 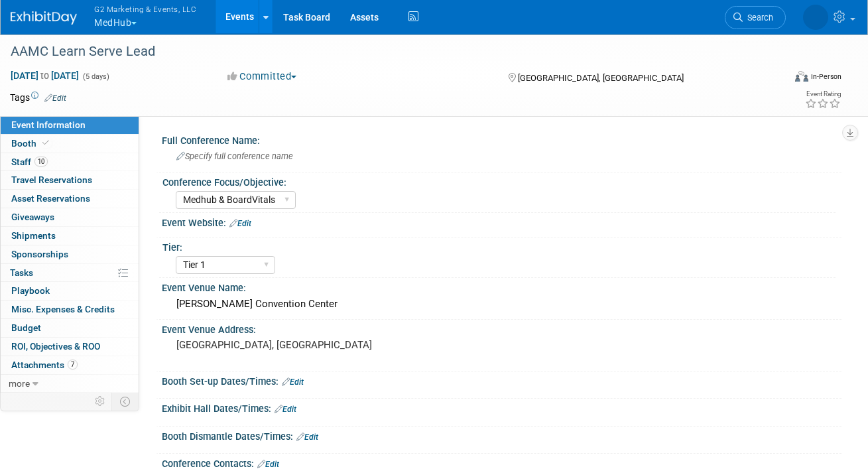 What do you see at coordinates (70, 198) in the screenshot?
I see `a: Asset Reservations` at bounding box center [70, 198].